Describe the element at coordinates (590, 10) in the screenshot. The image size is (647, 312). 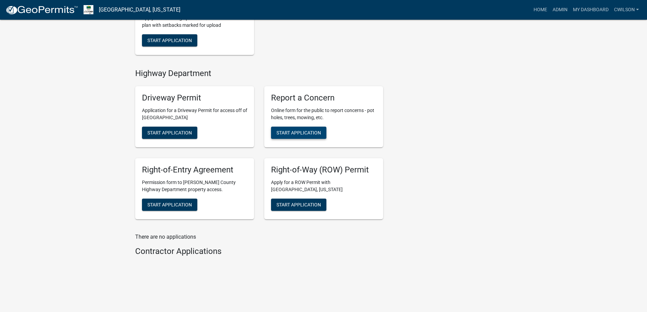
I see `a: My Dashboard` at that location.